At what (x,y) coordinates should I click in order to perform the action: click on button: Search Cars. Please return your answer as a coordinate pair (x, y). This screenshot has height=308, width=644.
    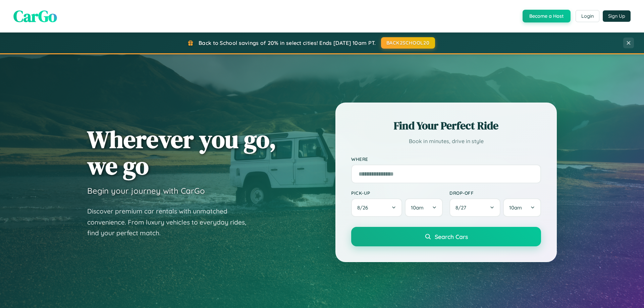
    Looking at the image, I should click on (446, 237).